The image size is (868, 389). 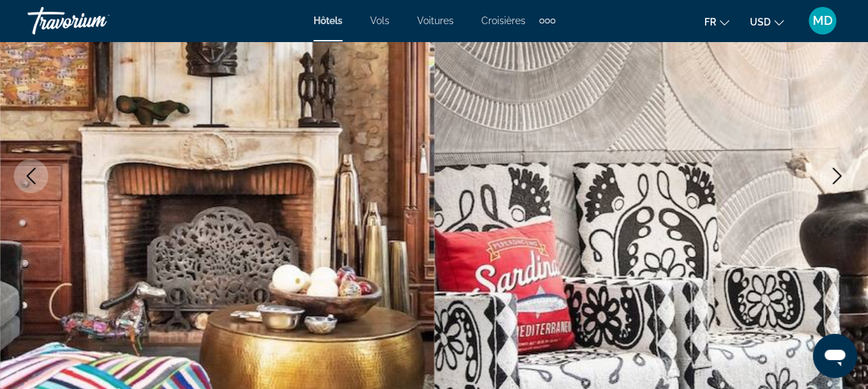 What do you see at coordinates (547, 20) in the screenshot?
I see `button: Extra navigation items` at bounding box center [547, 20].